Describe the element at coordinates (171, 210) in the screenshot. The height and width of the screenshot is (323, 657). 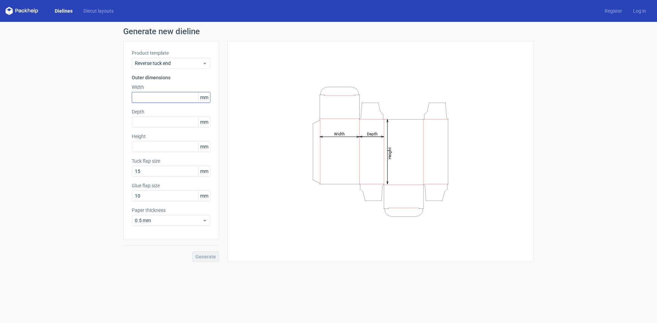
I see `label: Paper thickness` at that location.